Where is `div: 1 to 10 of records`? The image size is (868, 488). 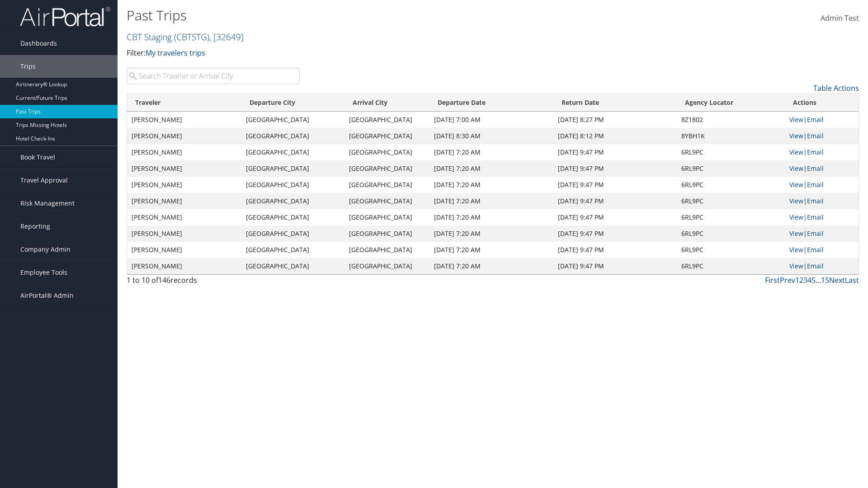 div: 1 to 10 of records is located at coordinates (213, 282).